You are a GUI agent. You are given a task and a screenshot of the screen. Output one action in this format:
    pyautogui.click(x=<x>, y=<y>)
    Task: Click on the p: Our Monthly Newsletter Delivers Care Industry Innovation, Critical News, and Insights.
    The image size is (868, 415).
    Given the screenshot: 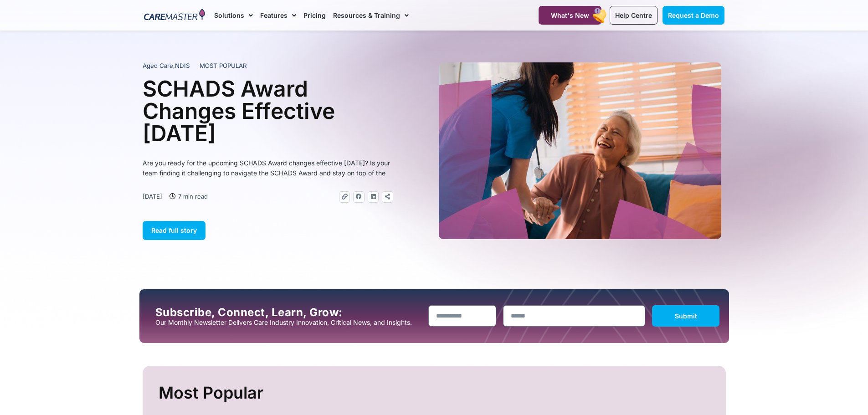 What is the action you would take?
    pyautogui.click(x=289, y=322)
    